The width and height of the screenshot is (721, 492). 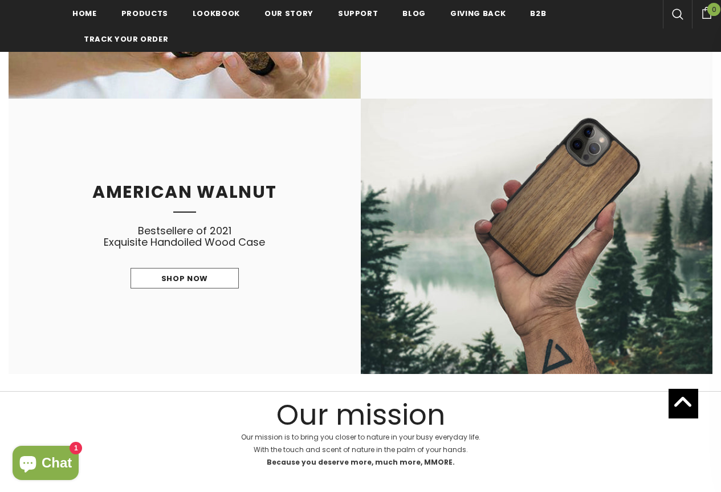 What do you see at coordinates (361, 449) in the screenshot?
I see `span: Our mission is to bring you closer to nature in your busy everyday life. With the touch and scent...` at bounding box center [361, 449].